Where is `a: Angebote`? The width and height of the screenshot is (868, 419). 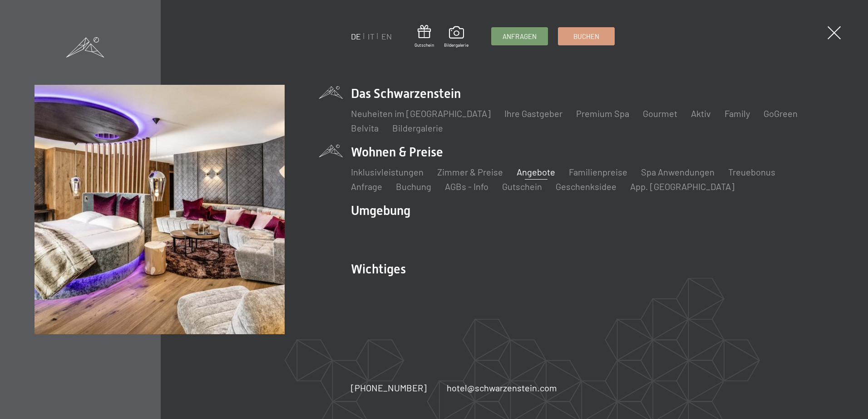
a: Angebote is located at coordinates (536, 172).